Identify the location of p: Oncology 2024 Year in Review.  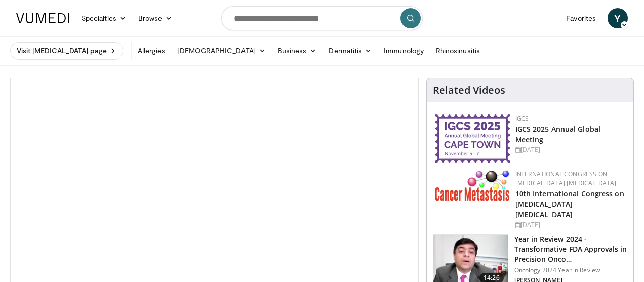
(571, 270).